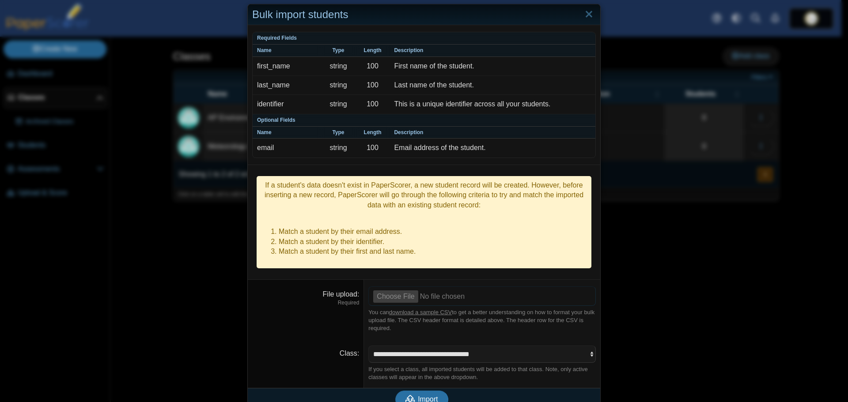  Describe the element at coordinates (492, 85) in the screenshot. I see `td: Last name of the student.` at that location.